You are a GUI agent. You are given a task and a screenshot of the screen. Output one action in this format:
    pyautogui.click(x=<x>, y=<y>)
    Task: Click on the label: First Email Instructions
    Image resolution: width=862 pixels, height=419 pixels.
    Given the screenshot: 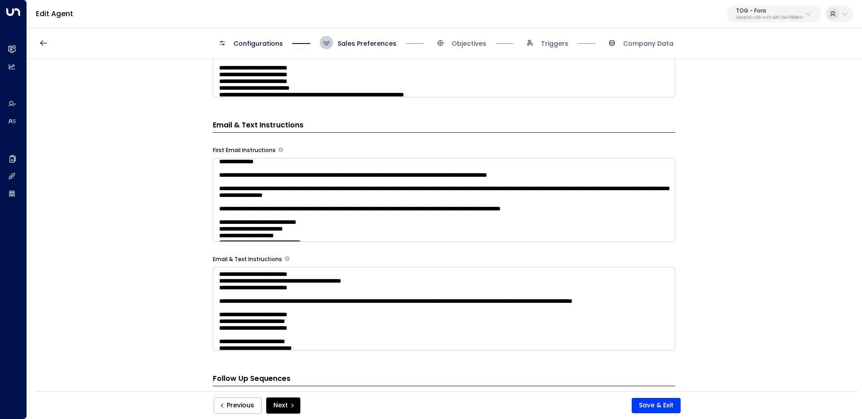 What is the action you would take?
    pyautogui.click(x=244, y=150)
    